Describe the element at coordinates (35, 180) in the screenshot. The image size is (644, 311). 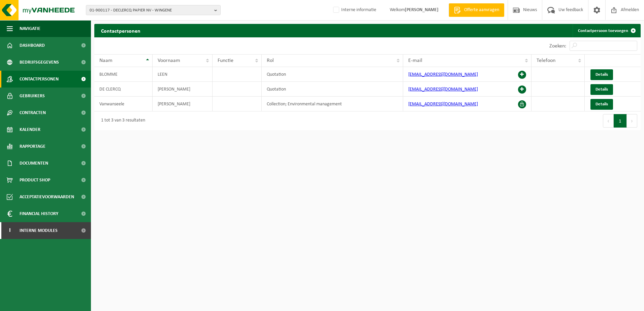
I see `span: Product Shop` at that location.